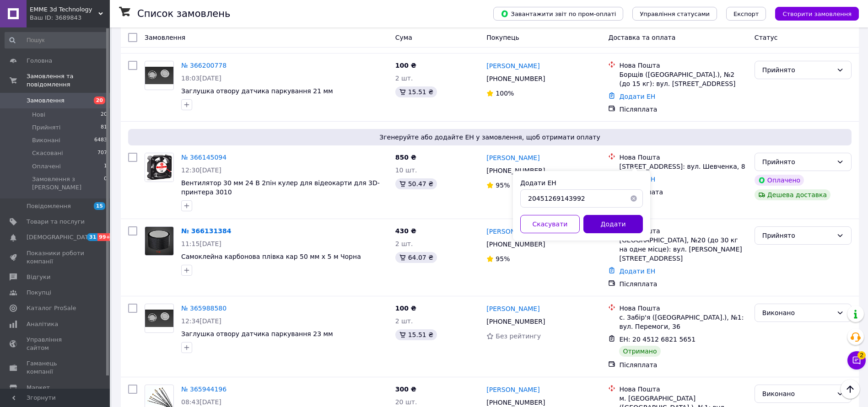 The width and height of the screenshot is (868, 407). I want to click on span: Оплачені, so click(46, 167).